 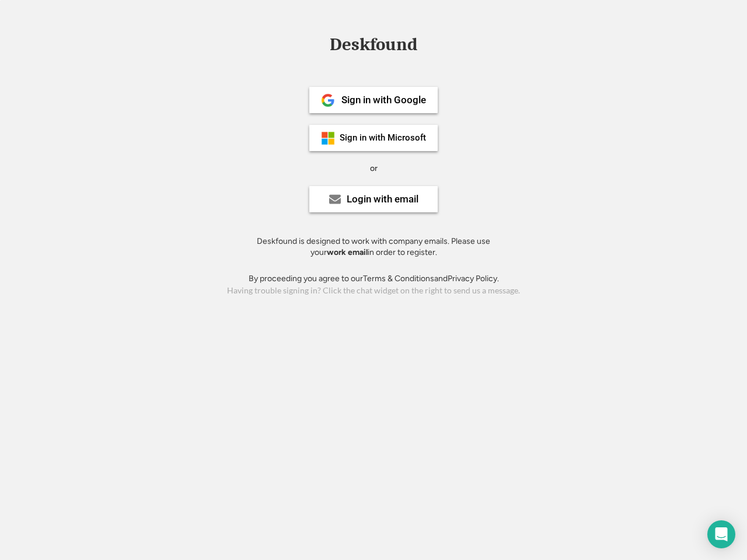 I want to click on div: By proceeding you agree to our and, so click(x=373, y=278).